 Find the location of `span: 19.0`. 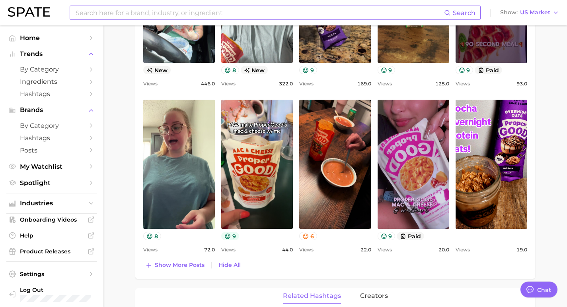

span: 19.0 is located at coordinates (521, 250).